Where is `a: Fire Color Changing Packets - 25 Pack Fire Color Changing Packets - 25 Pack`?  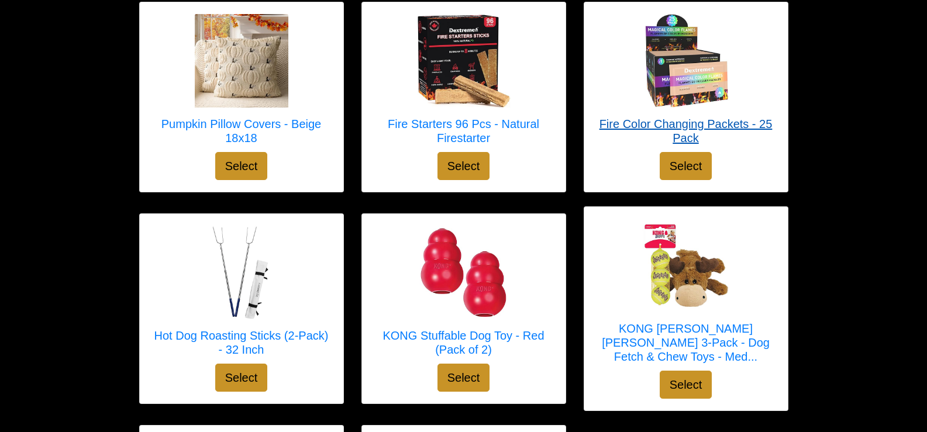
a: Fire Color Changing Packets - 25 Pack Fire Color Changing Packets - 25 Pack is located at coordinates (686, 83).